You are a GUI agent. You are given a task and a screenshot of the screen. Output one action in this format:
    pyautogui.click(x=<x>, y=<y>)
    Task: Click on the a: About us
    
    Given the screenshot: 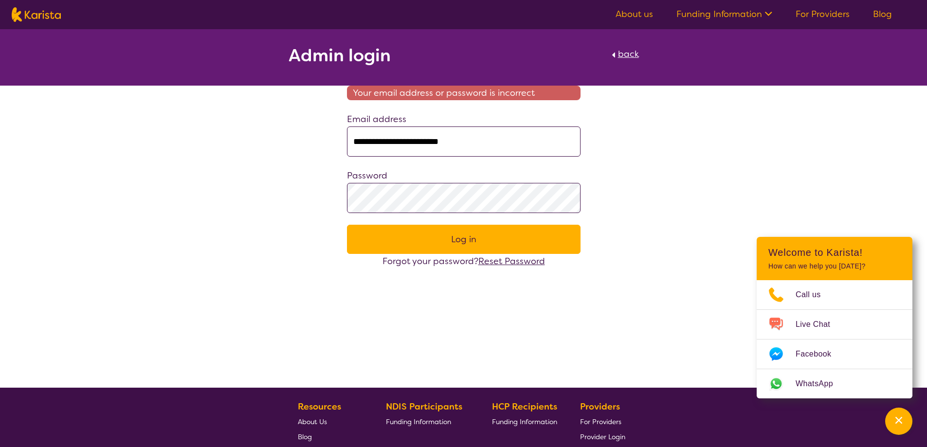 What is the action you would take?
    pyautogui.click(x=634, y=14)
    